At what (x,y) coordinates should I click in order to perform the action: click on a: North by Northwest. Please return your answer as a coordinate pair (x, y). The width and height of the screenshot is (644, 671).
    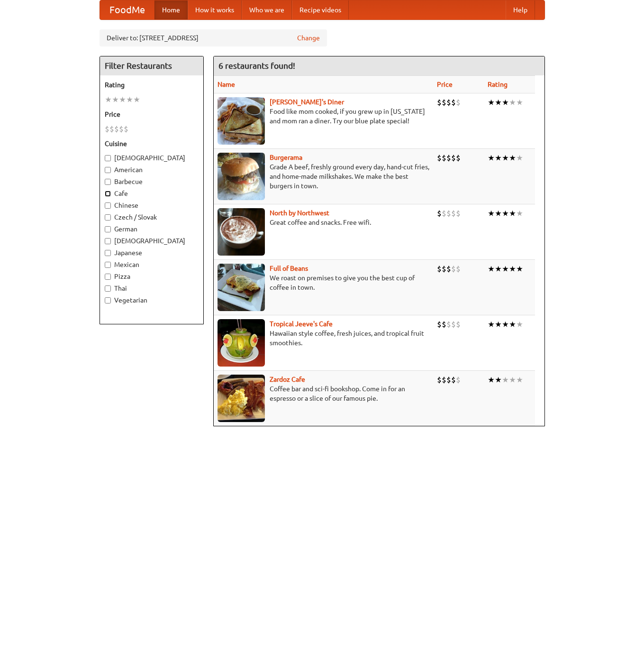
    Looking at the image, I should click on (299, 213).